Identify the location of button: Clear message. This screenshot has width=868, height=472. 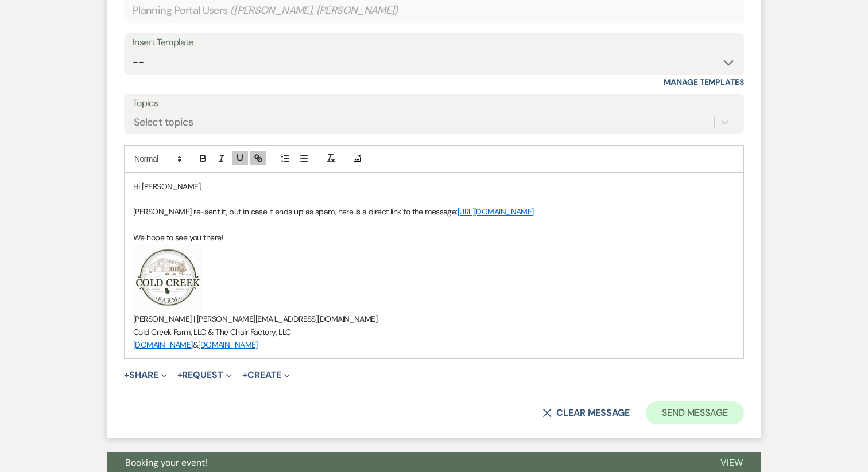
(586, 413).